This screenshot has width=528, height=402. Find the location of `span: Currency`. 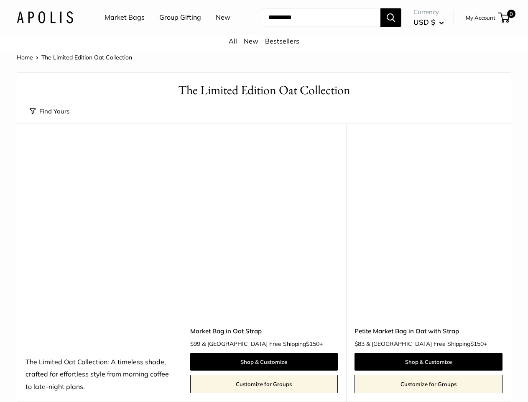

span: Currency is located at coordinates (429, 12).